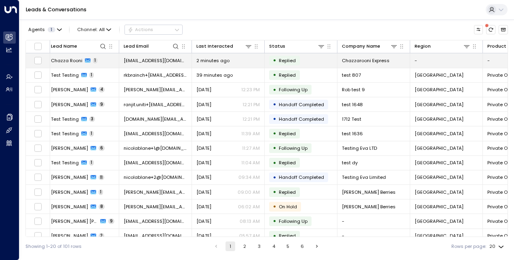 Image resolution: width=514 pixels, height=260 pixels. Describe the element at coordinates (101, 148) in the screenshot. I see `span: 6` at that location.